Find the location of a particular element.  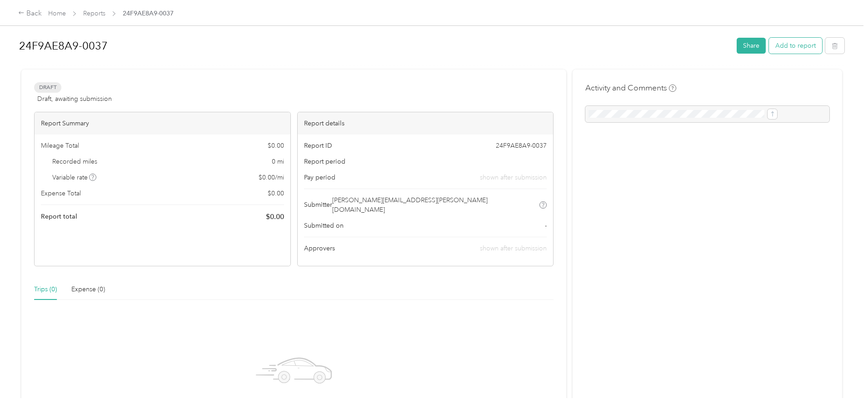

h4: Activity and Comments is located at coordinates (631, 88).